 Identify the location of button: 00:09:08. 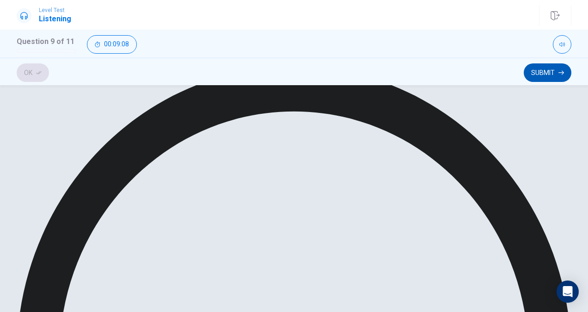
(112, 44).